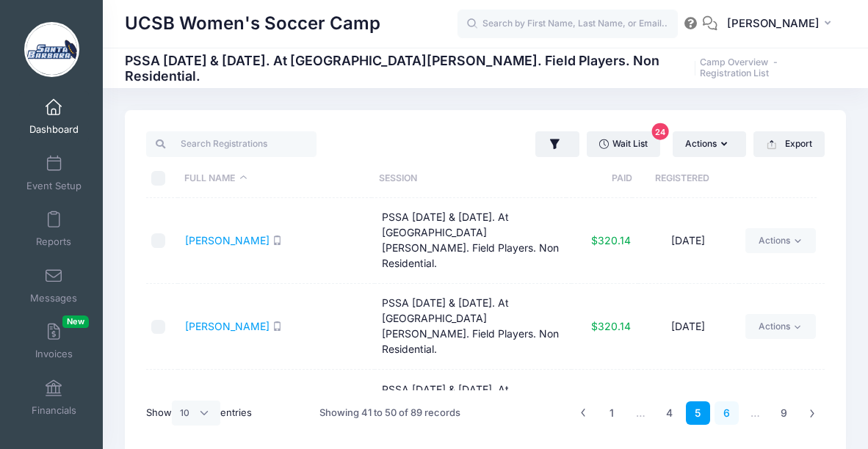 The height and width of the screenshot is (449, 868). Describe the element at coordinates (54, 173) in the screenshot. I see `a: Event Setup` at that location.